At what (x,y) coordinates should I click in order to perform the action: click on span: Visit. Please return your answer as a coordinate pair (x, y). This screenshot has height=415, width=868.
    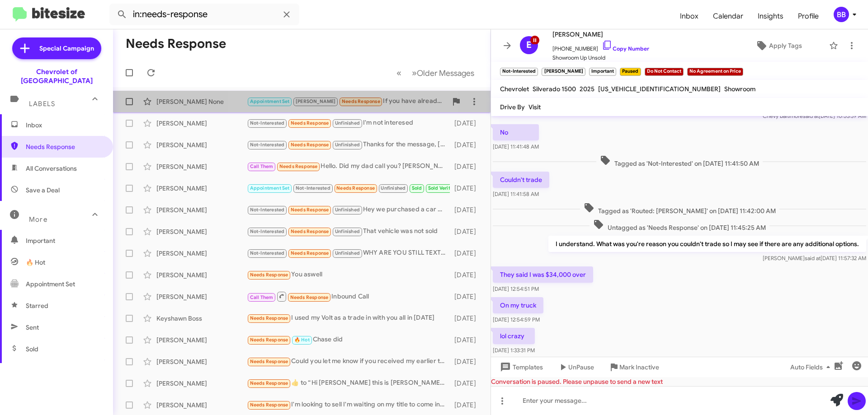
    Looking at the image, I should click on (534, 107).